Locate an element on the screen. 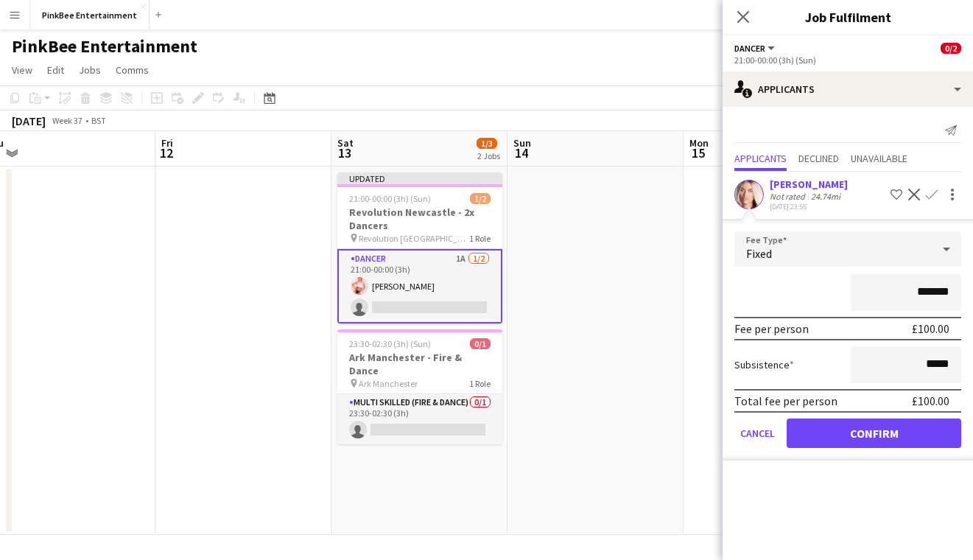 This screenshot has width=973, height=560. span: Edit is located at coordinates (56, 70).